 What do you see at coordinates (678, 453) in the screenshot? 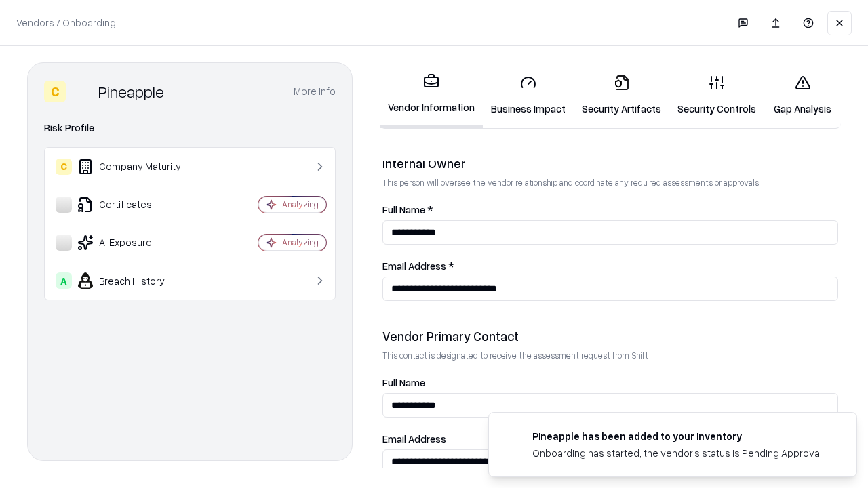
I see `div: Onboarding has started, the vendor's status is Pending Approval.` at bounding box center [678, 453].